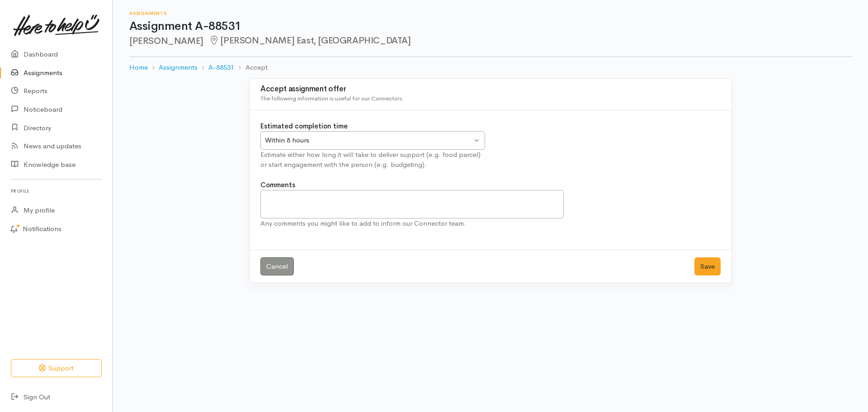 This screenshot has height=412, width=868. What do you see at coordinates (277, 185) in the screenshot?
I see `label: Comments` at bounding box center [277, 185].